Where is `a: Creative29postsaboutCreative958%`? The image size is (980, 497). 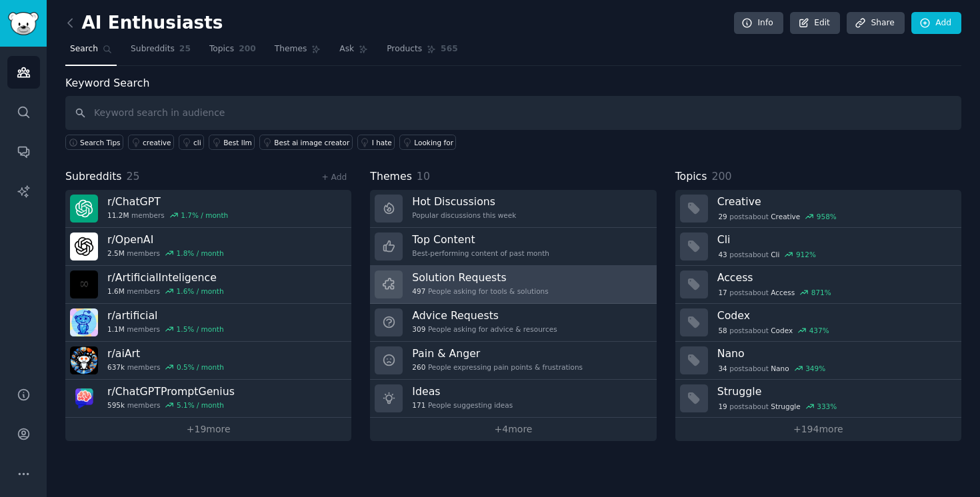 a: Creative29postsaboutCreative958% is located at coordinates (818, 209).